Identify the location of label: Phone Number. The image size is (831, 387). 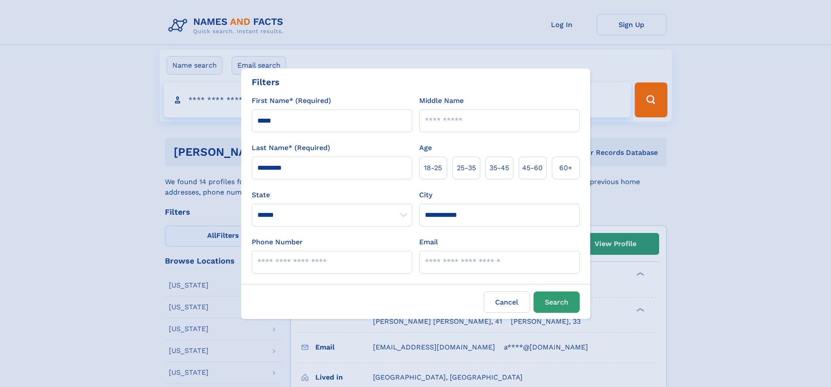
(277, 242).